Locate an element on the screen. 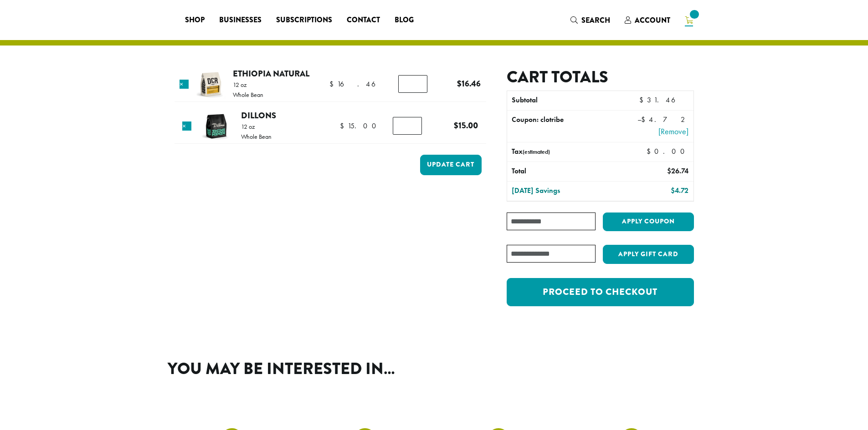 The height and width of the screenshot is (430, 868). img: Dillons is located at coordinates (216, 126).